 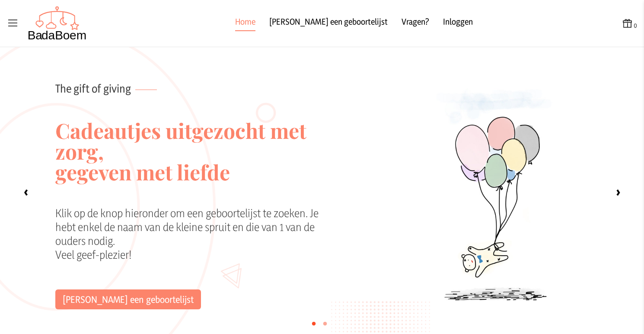 I want to click on a: Vragen?, so click(x=415, y=24).